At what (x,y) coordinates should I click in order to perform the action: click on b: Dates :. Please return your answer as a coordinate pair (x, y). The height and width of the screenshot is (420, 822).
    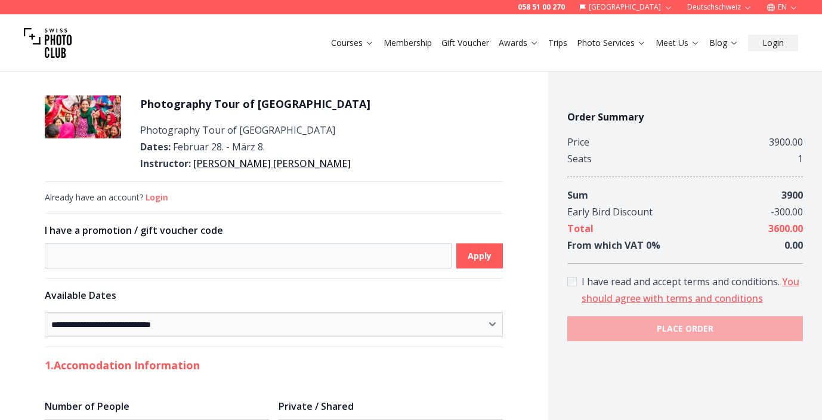
    Looking at the image, I should click on (155, 147).